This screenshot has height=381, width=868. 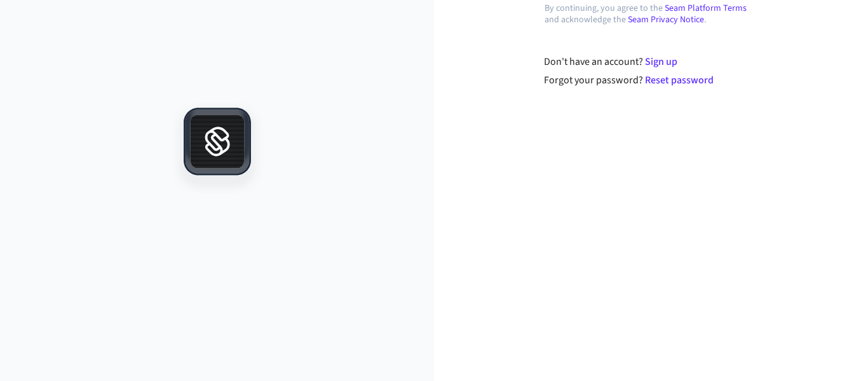 What do you see at coordinates (661, 61) in the screenshot?
I see `a: Sign up` at bounding box center [661, 61].